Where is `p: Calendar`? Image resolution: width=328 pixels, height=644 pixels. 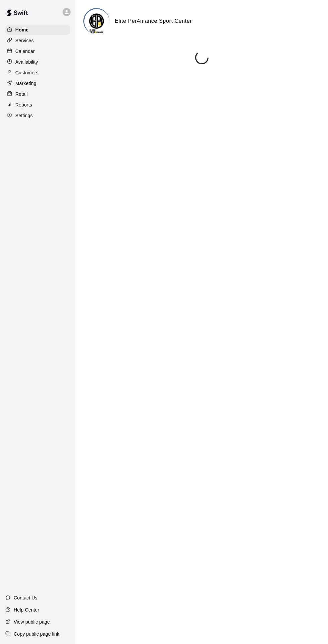
p: Calendar is located at coordinates (25, 51).